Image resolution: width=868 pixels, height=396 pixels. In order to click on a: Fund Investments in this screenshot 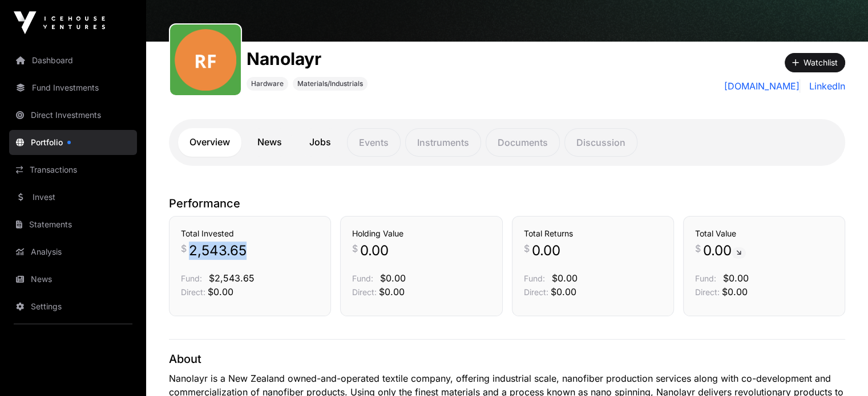, I will do `click(73, 88)`.